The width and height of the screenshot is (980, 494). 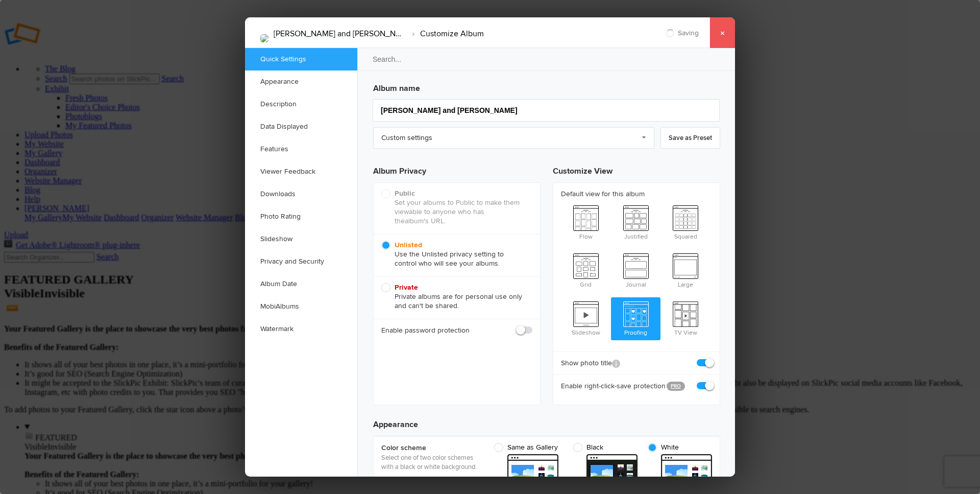 I want to click on span: Flow, so click(x=586, y=222).